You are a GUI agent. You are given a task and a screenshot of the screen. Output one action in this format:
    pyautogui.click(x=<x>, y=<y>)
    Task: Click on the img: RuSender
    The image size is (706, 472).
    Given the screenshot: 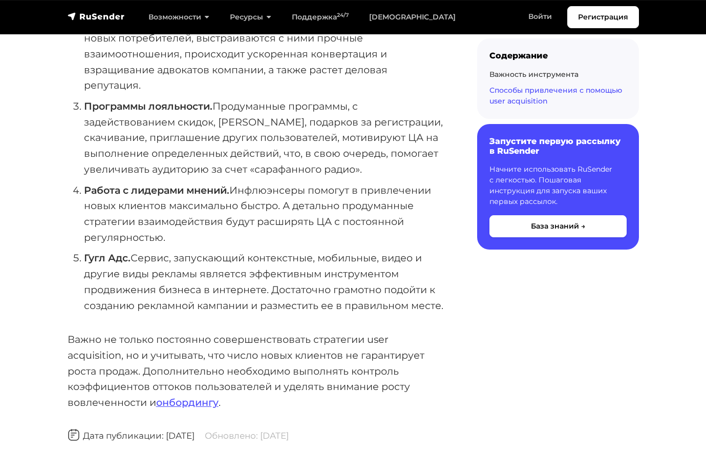 What is the action you would take?
    pyautogui.click(x=96, y=16)
    